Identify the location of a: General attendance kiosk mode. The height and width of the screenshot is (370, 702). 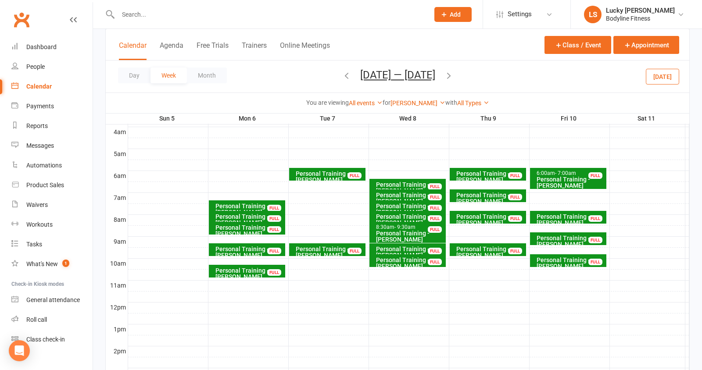
(52, 300).